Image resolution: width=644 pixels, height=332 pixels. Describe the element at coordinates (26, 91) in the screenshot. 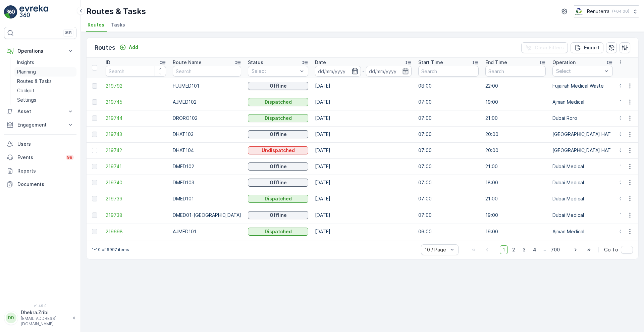

I see `p: Cockpit` at that location.